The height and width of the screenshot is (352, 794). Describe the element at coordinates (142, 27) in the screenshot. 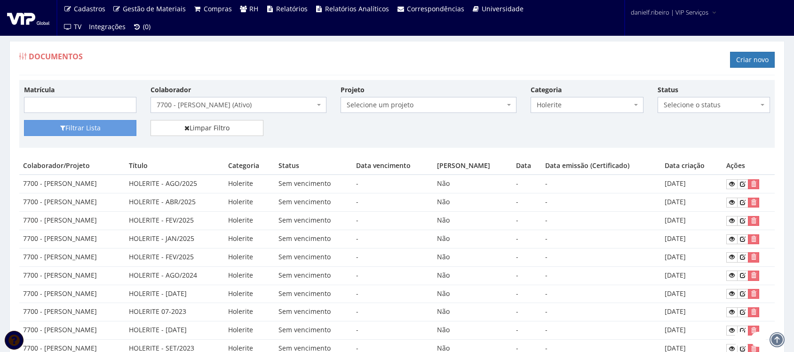

I see `a: (0)` at that location.